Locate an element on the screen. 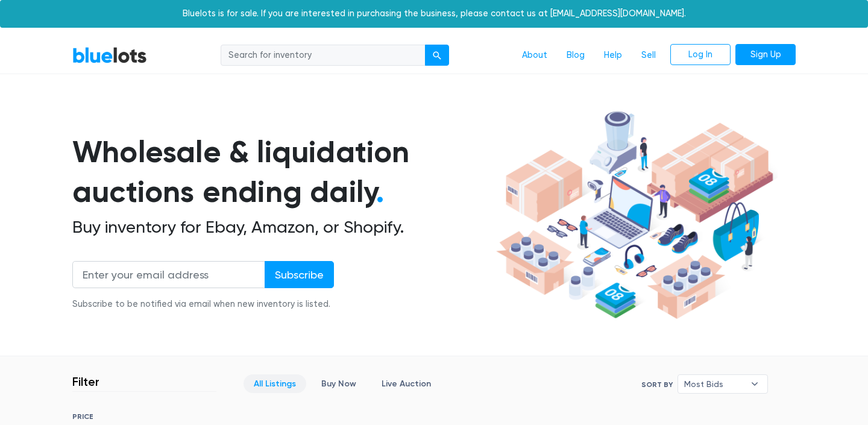 The image size is (868, 425). div: Subscribe to be notified via email when new inventory is listed. is located at coordinates (203, 305).